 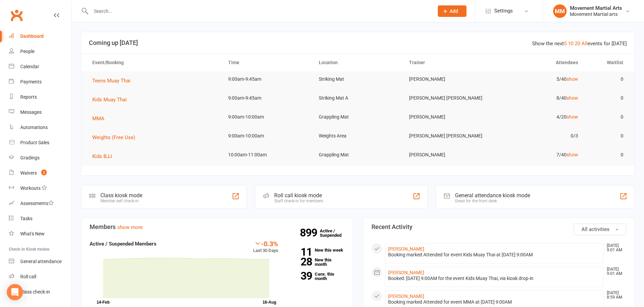 What do you see at coordinates (300, 276) in the screenshot?
I see `strong: 39` at bounding box center [300, 276].